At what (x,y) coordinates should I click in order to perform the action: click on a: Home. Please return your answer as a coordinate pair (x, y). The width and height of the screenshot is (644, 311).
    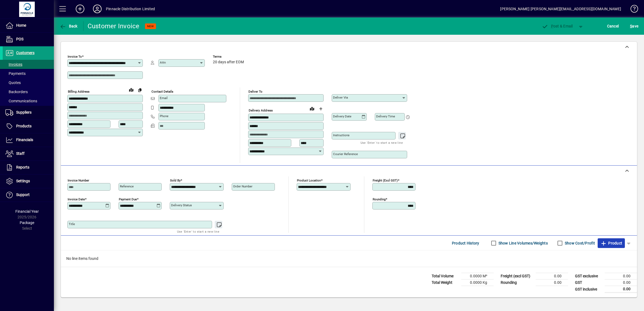
    Looking at the image, I should click on (28, 26).